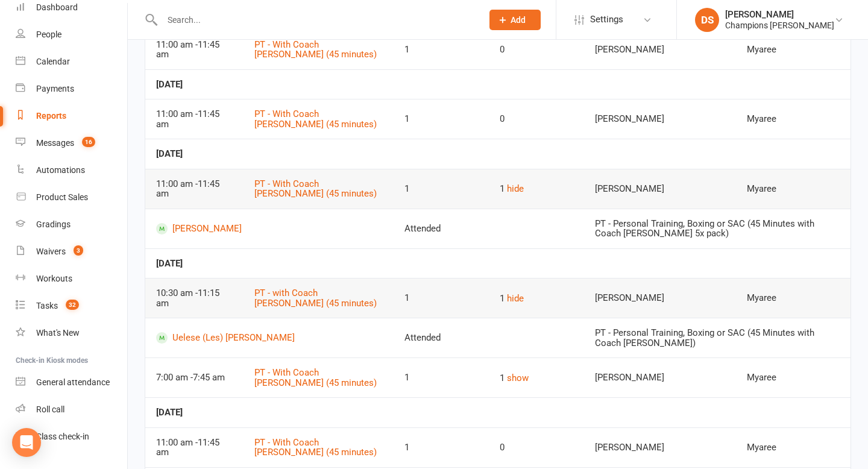 The height and width of the screenshot is (469, 868). What do you see at coordinates (78, 250) in the screenshot?
I see `span: 3` at bounding box center [78, 250].